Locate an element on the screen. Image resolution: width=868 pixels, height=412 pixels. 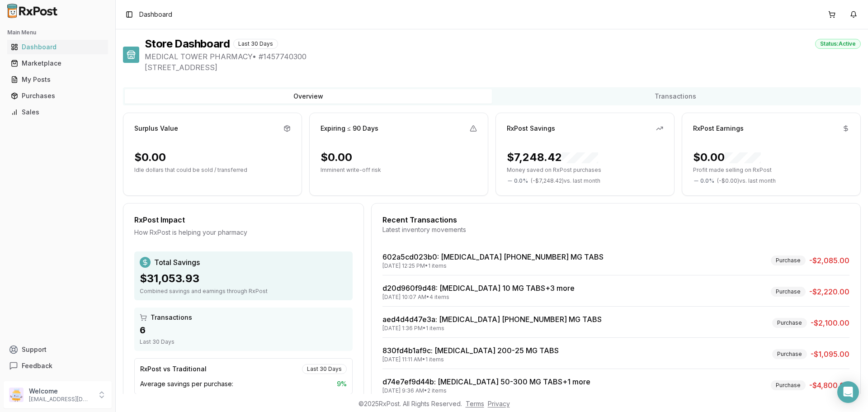
a: Purchases is located at coordinates (57, 96).